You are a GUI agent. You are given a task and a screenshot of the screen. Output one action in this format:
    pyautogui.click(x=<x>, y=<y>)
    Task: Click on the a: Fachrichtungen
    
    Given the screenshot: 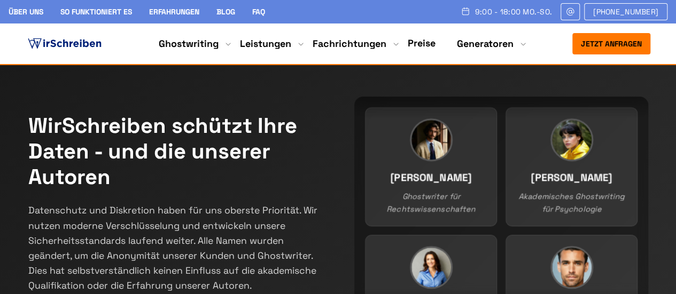 What is the action you would take?
    pyautogui.click(x=349, y=44)
    